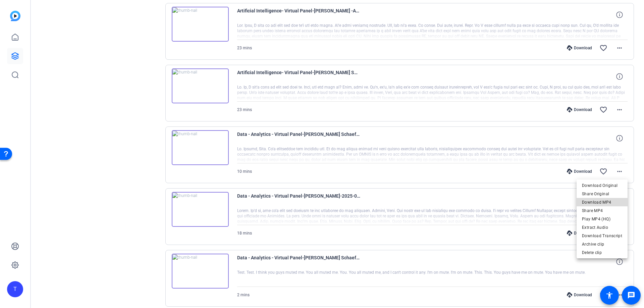 This screenshot has width=644, height=308. What do you see at coordinates (602, 186) in the screenshot?
I see `span: Download Original` at bounding box center [602, 186].